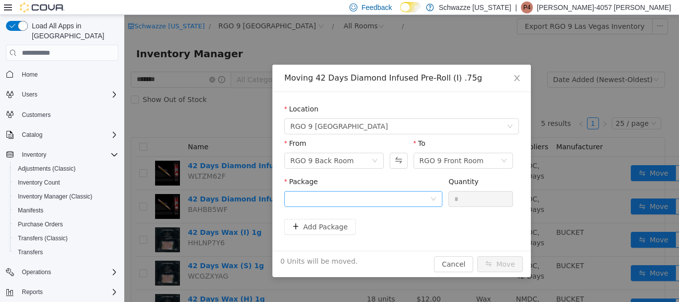  I want to click on button: Home, so click(62, 74).